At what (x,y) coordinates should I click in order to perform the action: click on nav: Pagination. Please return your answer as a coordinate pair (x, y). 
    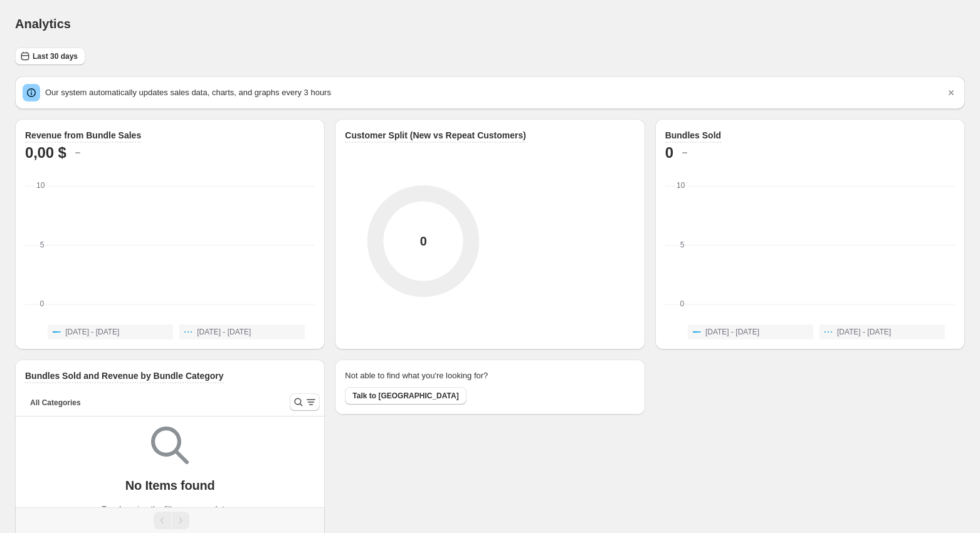
    Looking at the image, I should click on (170, 520).